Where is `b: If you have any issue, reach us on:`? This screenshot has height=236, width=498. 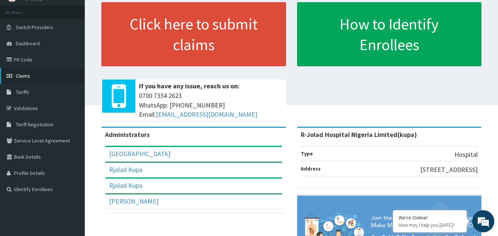 b: If you have any issue, reach us on: is located at coordinates (189, 86).